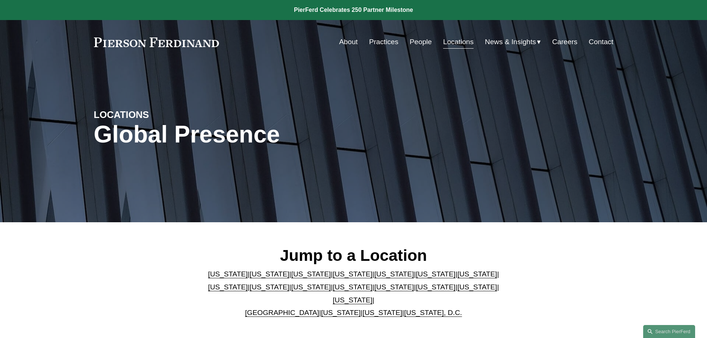 This screenshot has height=338, width=707. What do you see at coordinates (383, 42) in the screenshot?
I see `a: Practices` at bounding box center [383, 42].